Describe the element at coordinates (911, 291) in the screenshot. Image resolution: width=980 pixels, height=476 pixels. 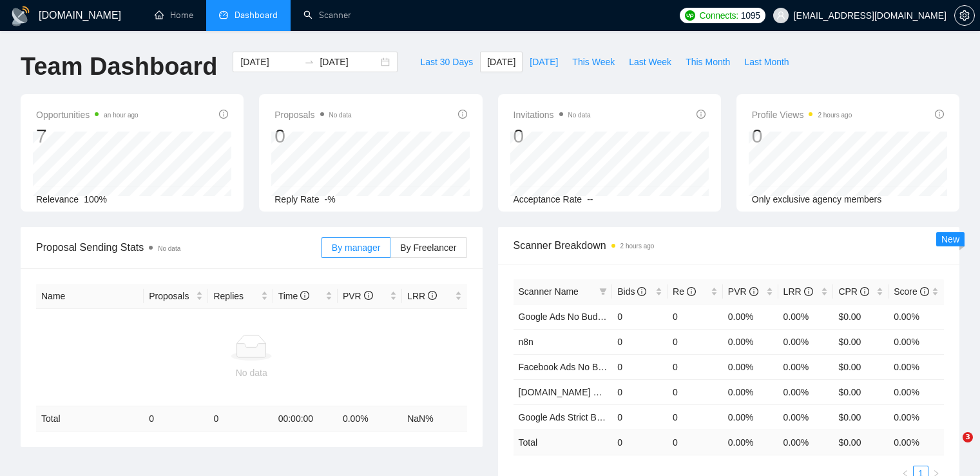
I see `span: Score` at that location.